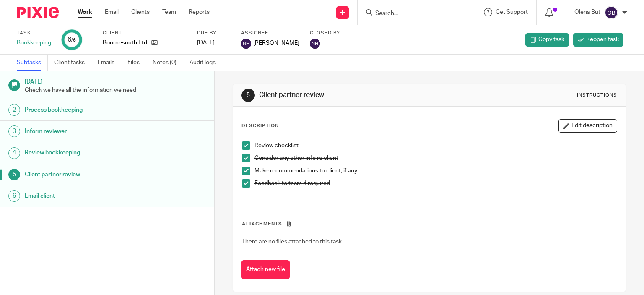 The width and height of the screenshot is (644, 295). I want to click on span: Get Support, so click(512, 12).